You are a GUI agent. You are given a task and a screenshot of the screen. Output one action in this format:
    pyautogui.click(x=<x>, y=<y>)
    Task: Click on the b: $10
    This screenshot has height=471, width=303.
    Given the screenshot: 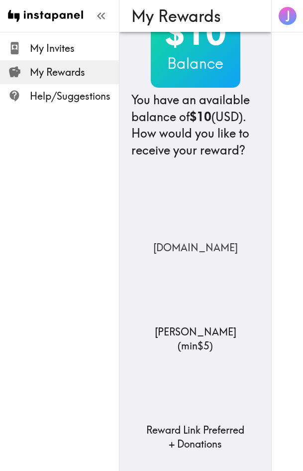 What is the action you would take?
    pyautogui.click(x=201, y=117)
    